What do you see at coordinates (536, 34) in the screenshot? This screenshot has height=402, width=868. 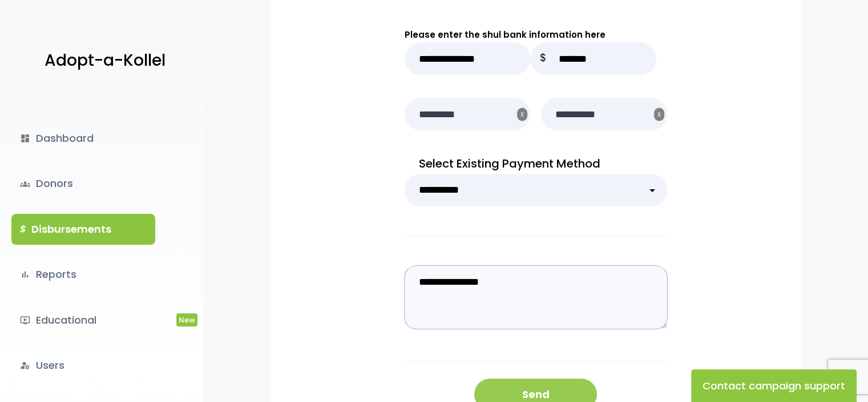 I see `p: Please enter the shul bank information here` at bounding box center [536, 34].